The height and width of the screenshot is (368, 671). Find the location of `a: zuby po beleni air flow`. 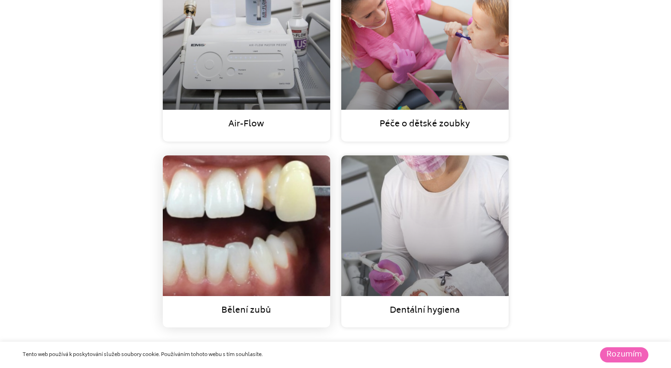

a: zuby po beleni air flow is located at coordinates (246, 225).